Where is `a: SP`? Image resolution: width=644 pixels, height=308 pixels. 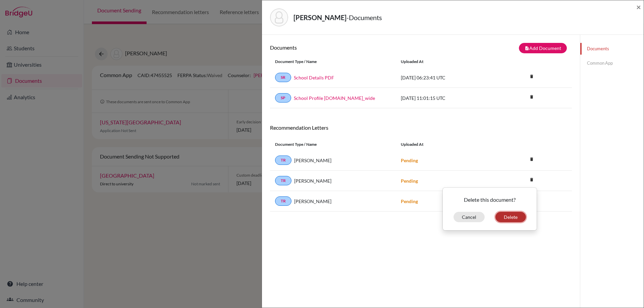
a: SP is located at coordinates (283, 98).